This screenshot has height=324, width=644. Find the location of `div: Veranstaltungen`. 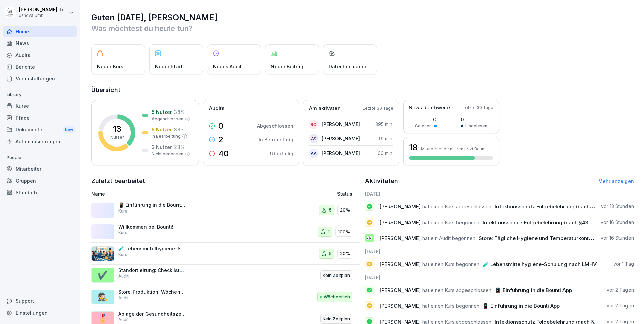

div: Veranstaltungen is located at coordinates (40, 79).